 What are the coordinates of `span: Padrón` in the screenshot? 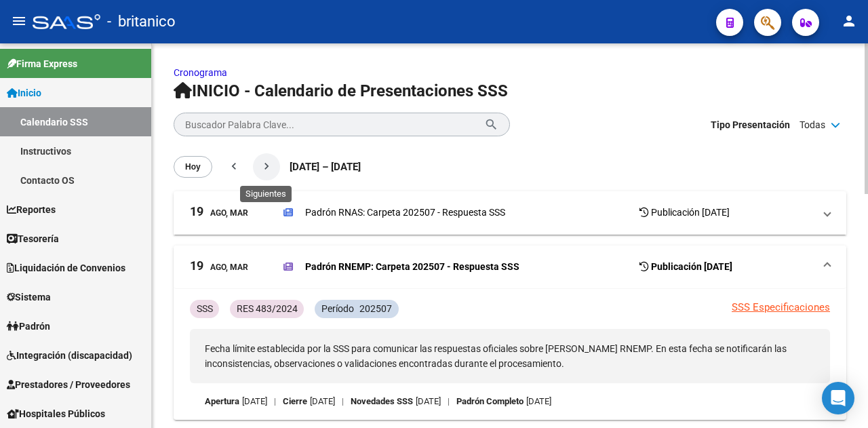 It's located at (28, 327).